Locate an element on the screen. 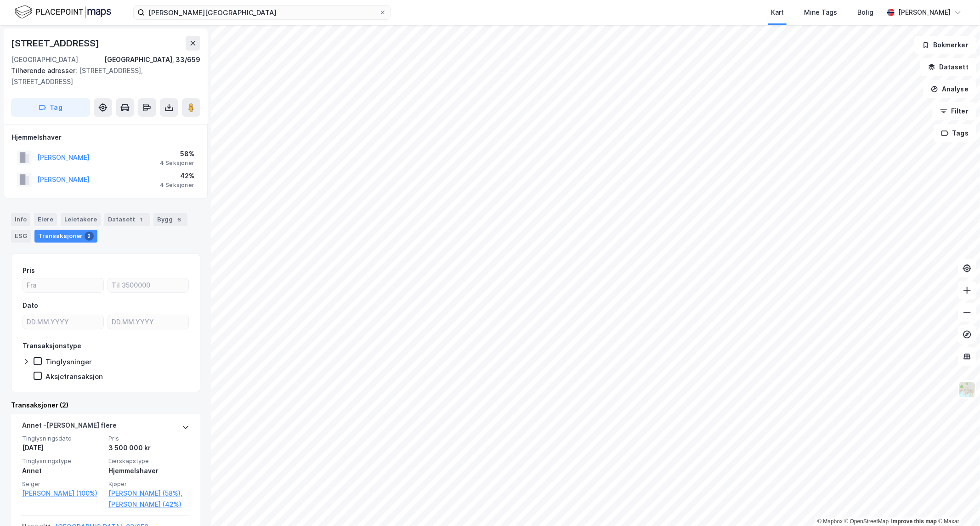 The width and height of the screenshot is (980, 526). span: Tilhørende adresser: is located at coordinates (45, 70).